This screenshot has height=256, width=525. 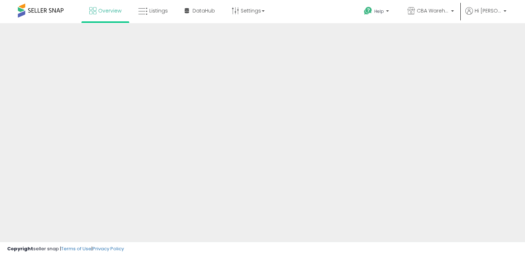 I want to click on span: CBA Warehouses, so click(x=433, y=11).